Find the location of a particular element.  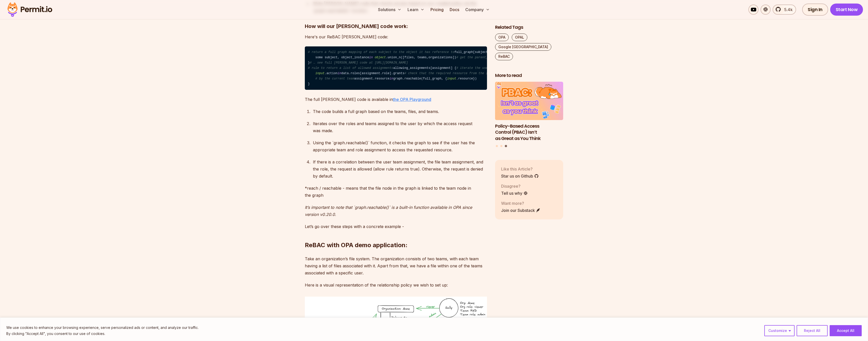

a: OPA is located at coordinates (502, 38).